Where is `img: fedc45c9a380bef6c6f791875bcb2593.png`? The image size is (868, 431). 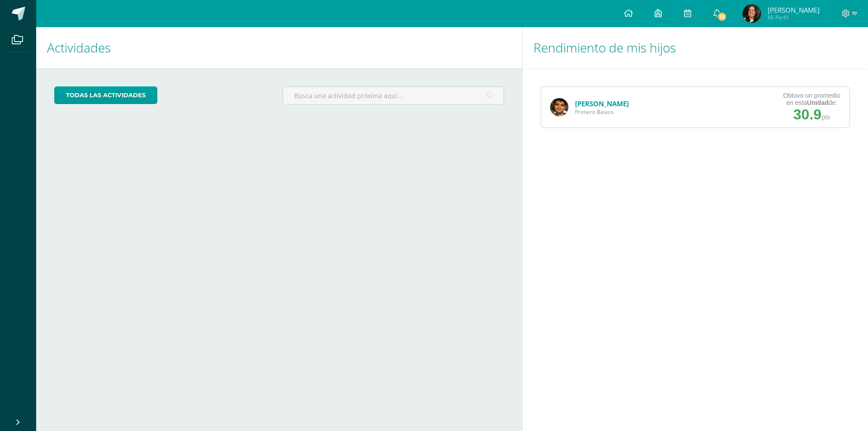 img: fedc45c9a380bef6c6f791875bcb2593.png is located at coordinates (559, 107).